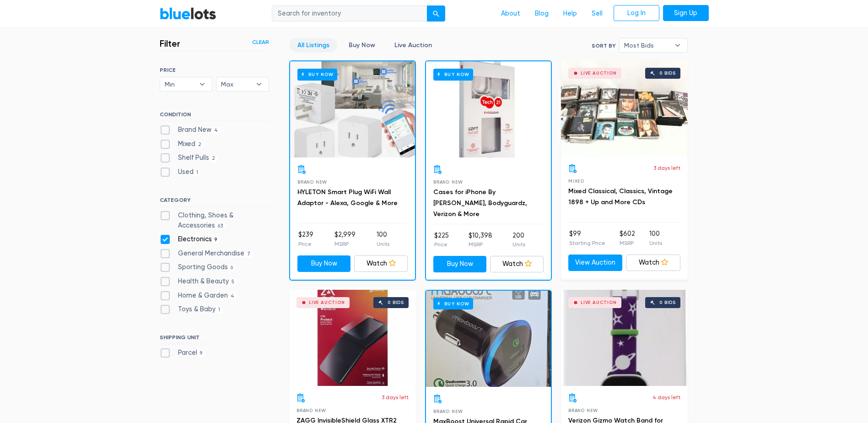 This screenshot has width=868, height=423. Describe the element at coordinates (191, 309) in the screenshot. I see `label: Toys & Baby` at that location.